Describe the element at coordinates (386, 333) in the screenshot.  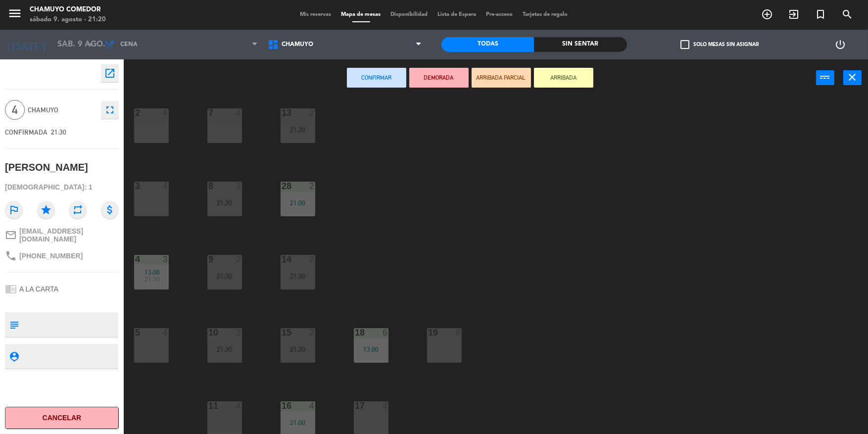
I see `div: 6` at that location.